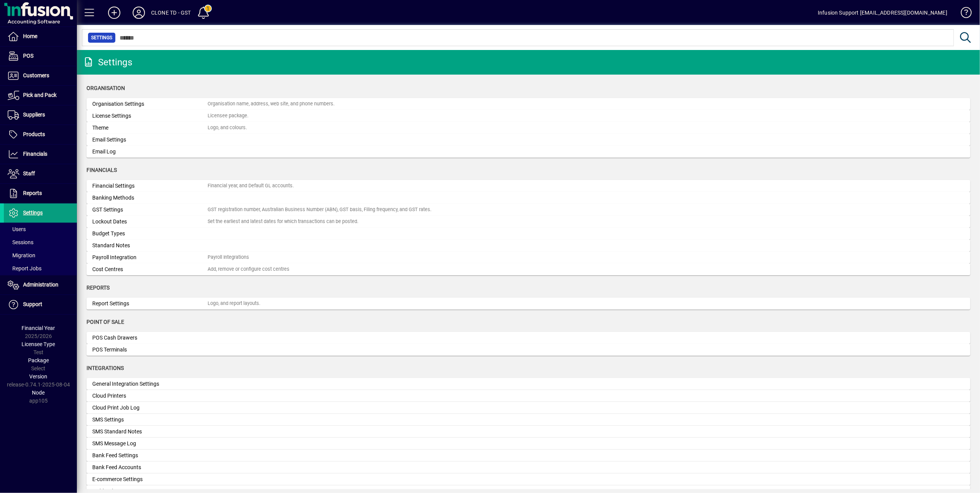  Describe the element at coordinates (150, 234) in the screenshot. I see `div: Budget Types` at that location.